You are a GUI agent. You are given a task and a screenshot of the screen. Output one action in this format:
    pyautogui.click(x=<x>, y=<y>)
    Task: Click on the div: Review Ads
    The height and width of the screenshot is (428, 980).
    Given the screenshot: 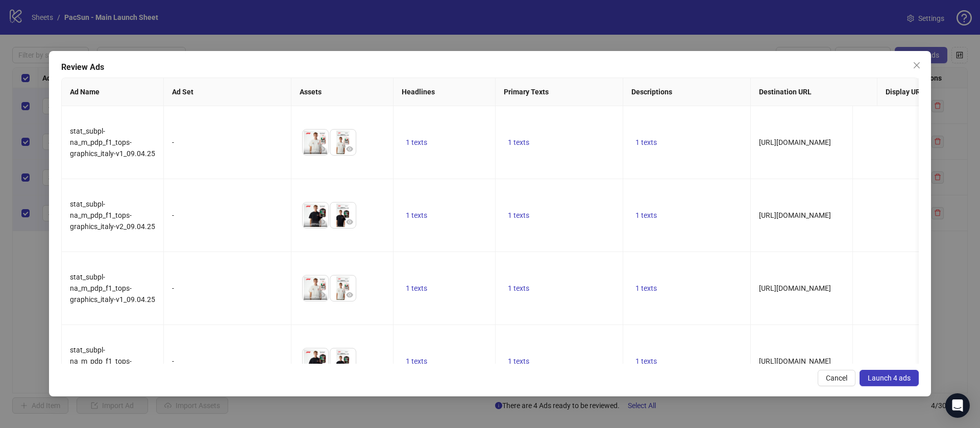 What is the action you would take?
    pyautogui.click(x=490, y=68)
    